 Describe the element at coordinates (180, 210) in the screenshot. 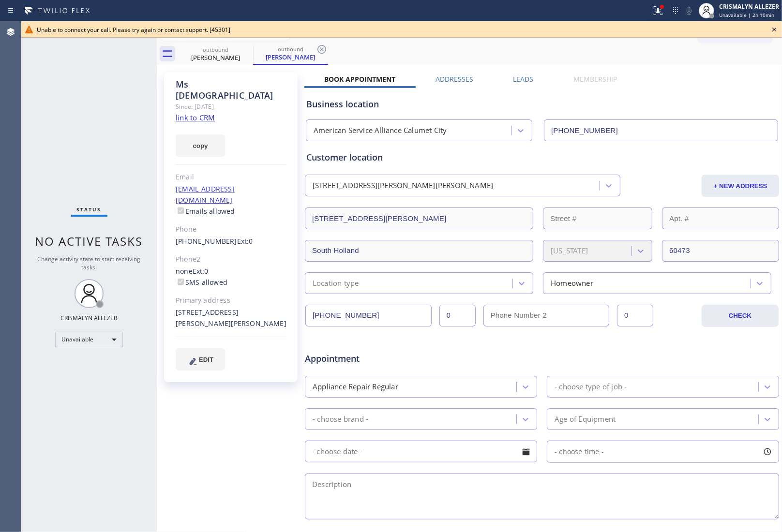

I see `input: Emails allowed` at that location.